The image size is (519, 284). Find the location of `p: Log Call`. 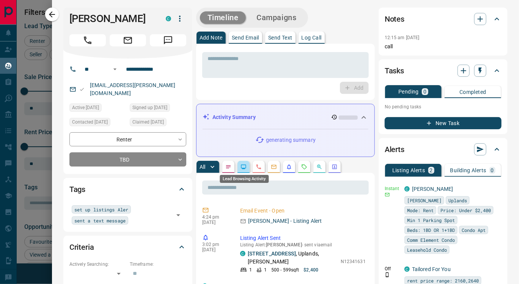

p: Log Call is located at coordinates (312, 38).